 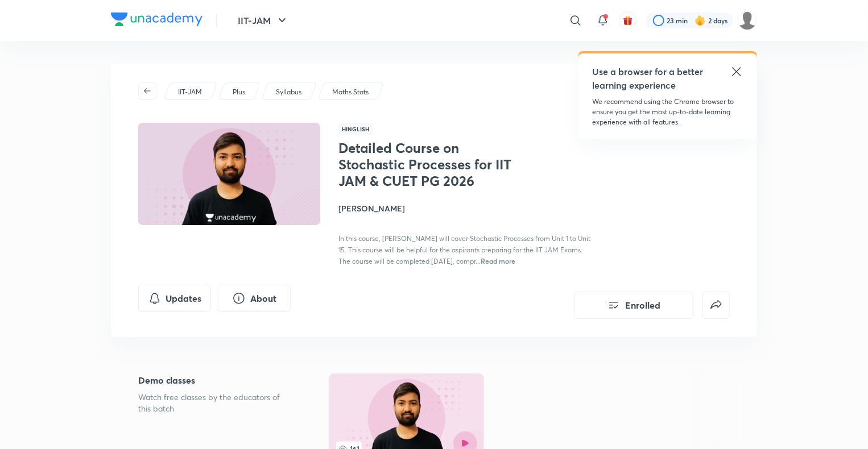 I want to click on button: avatar, so click(x=628, y=21).